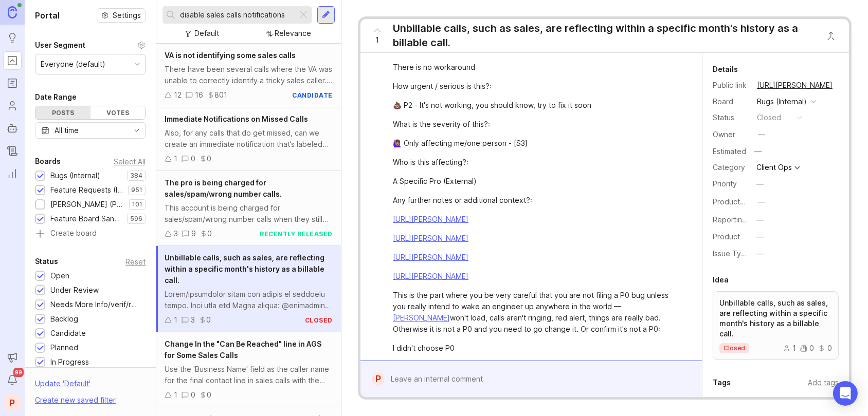 The image size is (868, 416). I want to click on a: The pro is being charged for sales/spam/wrong number calls.This account is being charged for sale..., so click(248, 209).